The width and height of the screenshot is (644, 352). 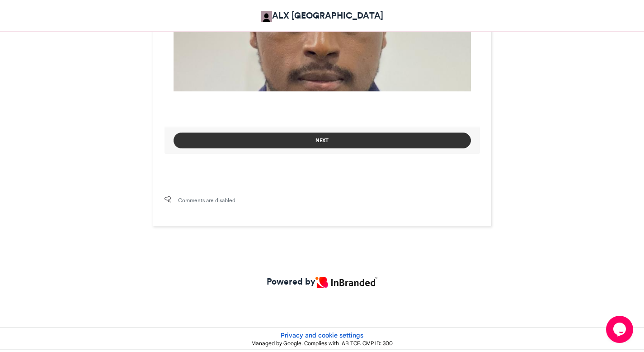 What do you see at coordinates (346, 283) in the screenshot?
I see `img: Inbranded` at bounding box center [346, 283].